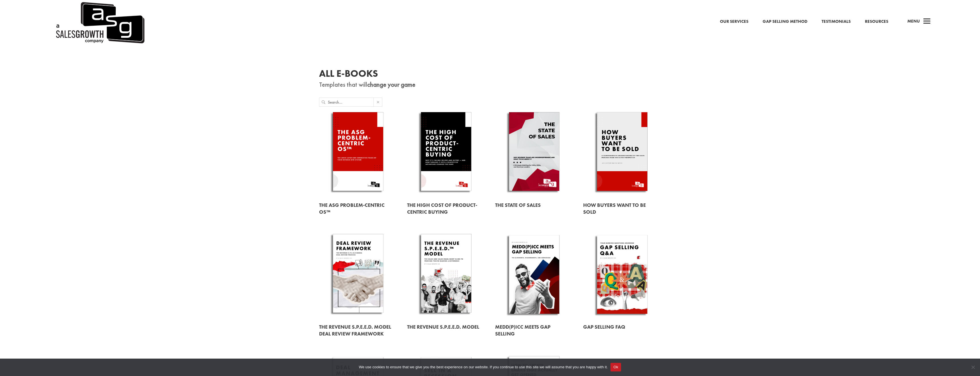 The height and width of the screenshot is (376, 980). Describe the element at coordinates (351, 102) in the screenshot. I see `input: Search...` at that location.